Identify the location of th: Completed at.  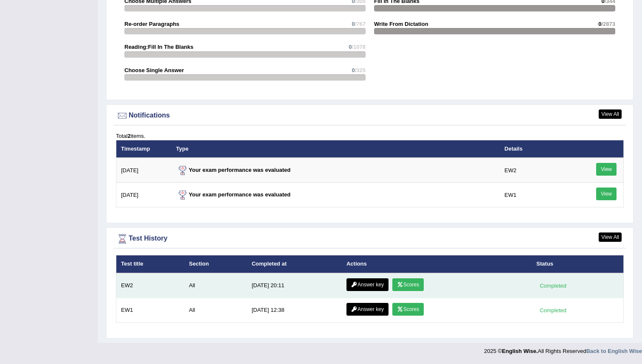
(294, 265).